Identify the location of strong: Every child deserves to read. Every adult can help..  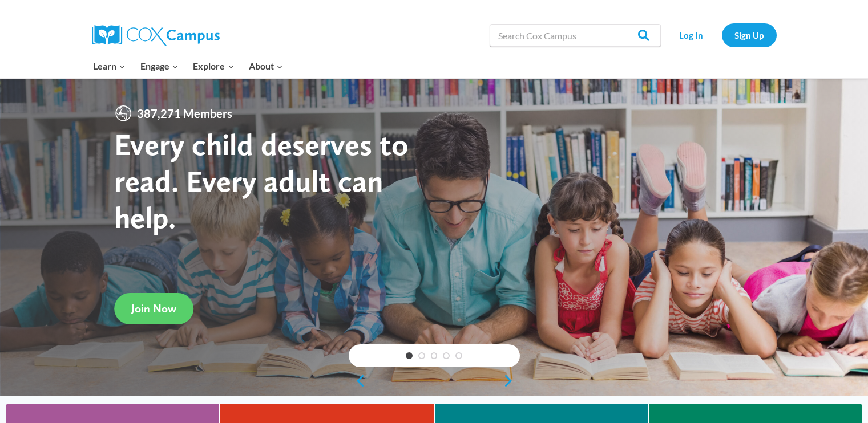
(262, 181).